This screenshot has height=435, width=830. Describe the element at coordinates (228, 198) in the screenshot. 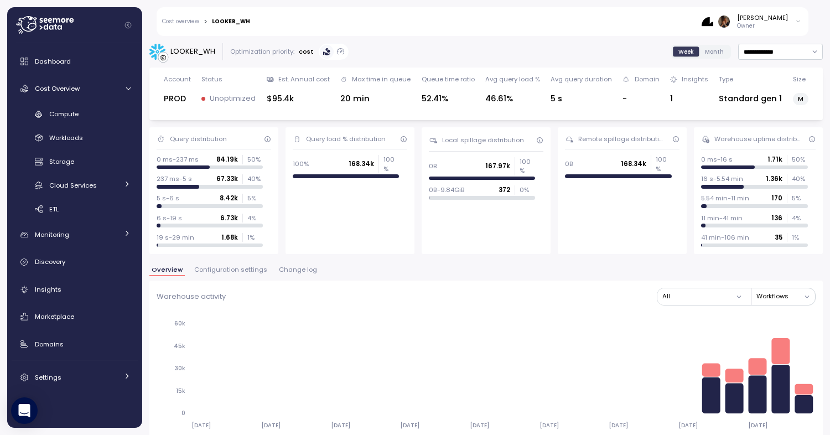

I see `p: 8.42k` at that location.